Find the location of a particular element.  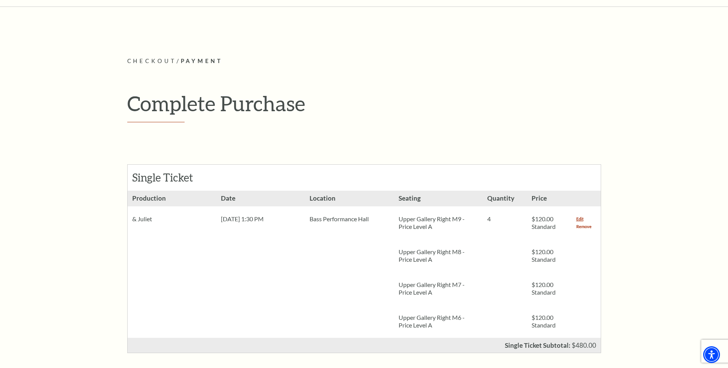

span: Payment is located at coordinates (202, 61).